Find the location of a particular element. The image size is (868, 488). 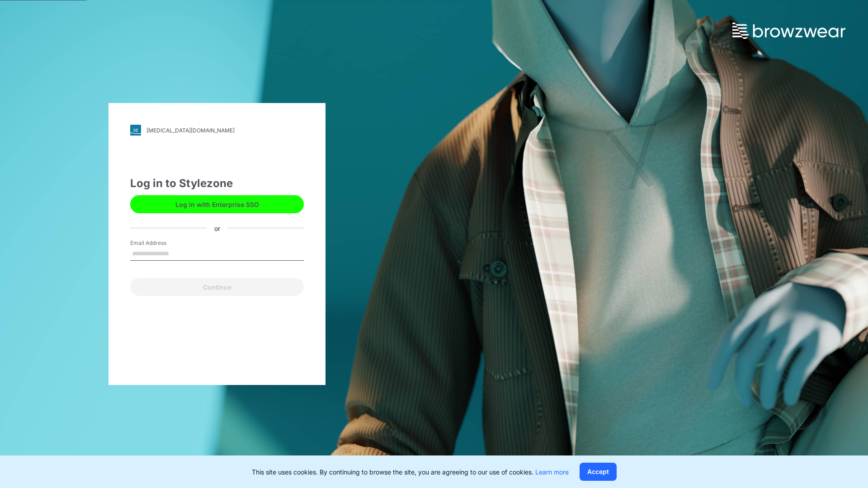

p: This site uses cookies. By continuing to browse the site, you are agreeing to our use of cookies. is located at coordinates (410, 472).